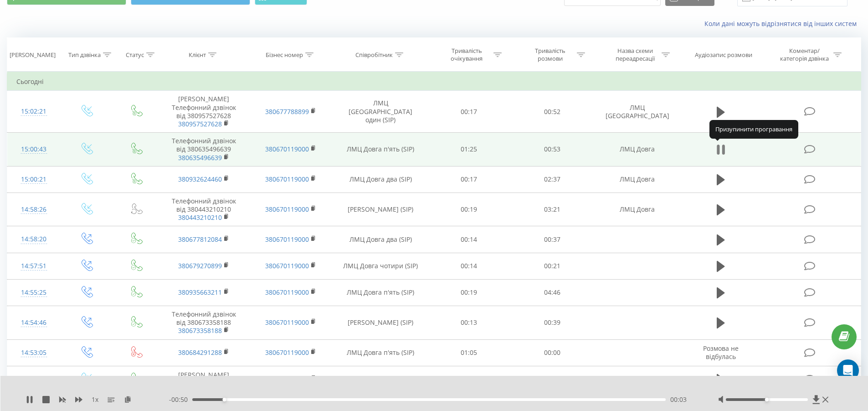 This screenshot has height=411, width=868. I want to click on td: 02:37, so click(552, 179).